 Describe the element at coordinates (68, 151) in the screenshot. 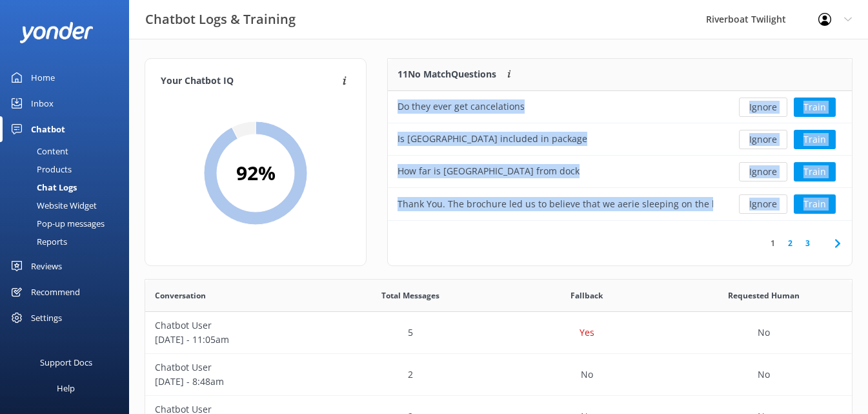

I see `a: Content` at that location.